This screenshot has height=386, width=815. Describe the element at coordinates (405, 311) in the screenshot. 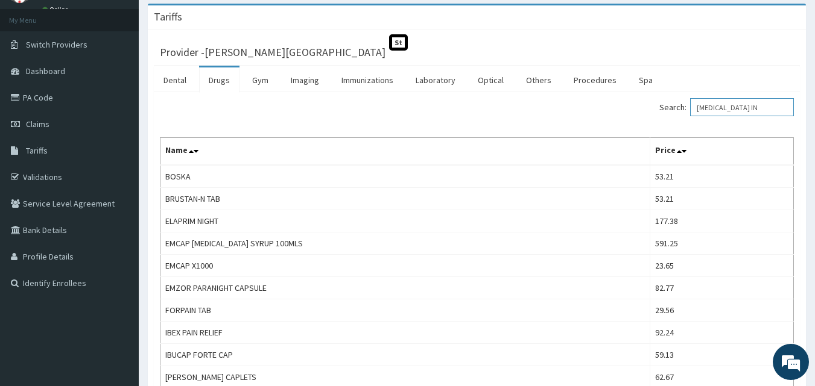

I see `td: FORPAIN TAB` at that location.